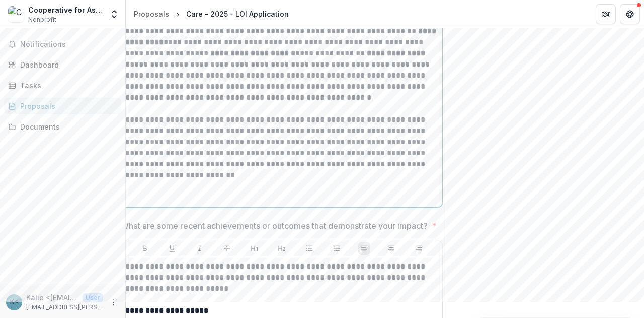 The image size is (644, 318). Describe the element at coordinates (62, 127) in the screenshot. I see `a: Documents` at that location.